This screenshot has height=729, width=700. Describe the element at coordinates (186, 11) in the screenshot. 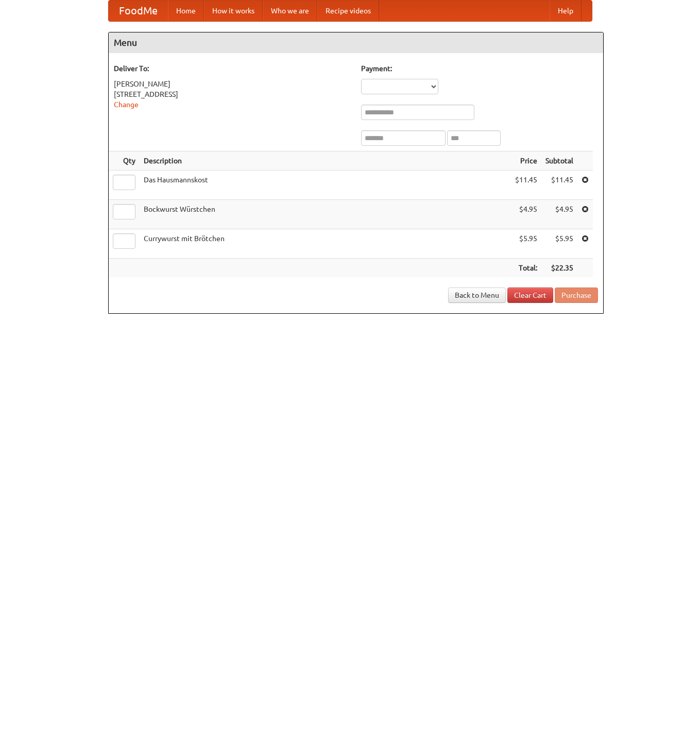

I see `a: Home` at that location.